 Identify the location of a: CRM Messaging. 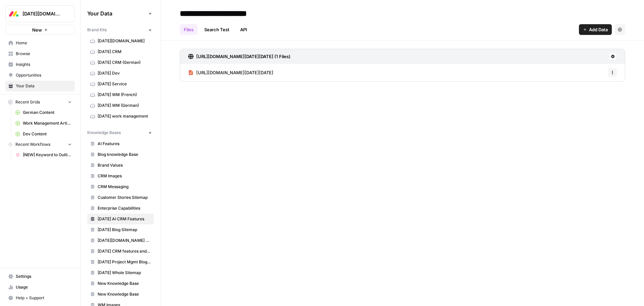
(121, 187).